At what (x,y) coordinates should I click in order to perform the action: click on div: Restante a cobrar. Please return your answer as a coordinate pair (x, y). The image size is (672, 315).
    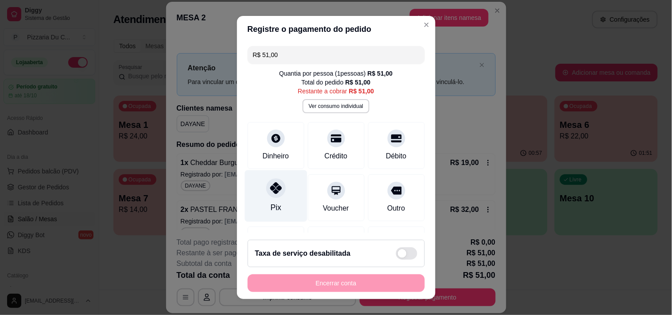
    Looking at the image, I should click on (336, 91).